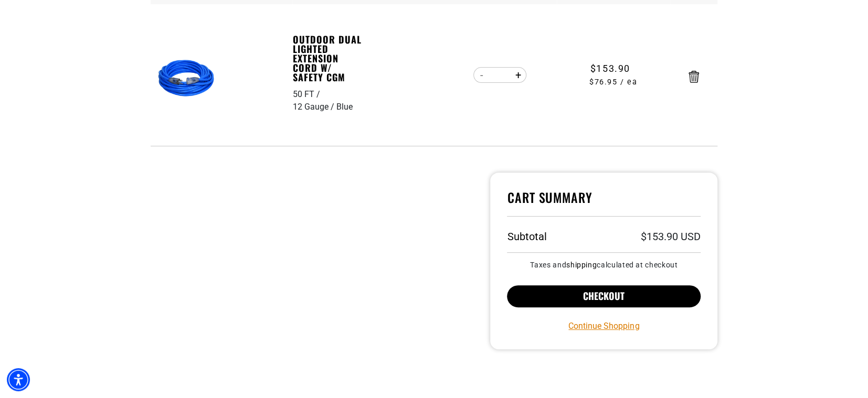  What do you see at coordinates (315, 107) in the screenshot?
I see `div: 12 Gauge` at bounding box center [315, 107].